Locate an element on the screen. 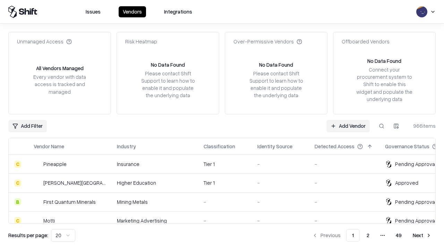 The height and width of the screenshot is (250, 444). button: 1 is located at coordinates (353, 235).